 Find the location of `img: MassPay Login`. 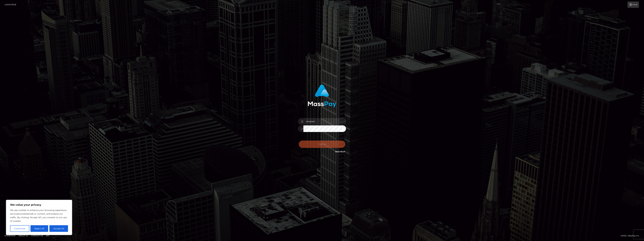

img: MassPay Login is located at coordinates (322, 96).